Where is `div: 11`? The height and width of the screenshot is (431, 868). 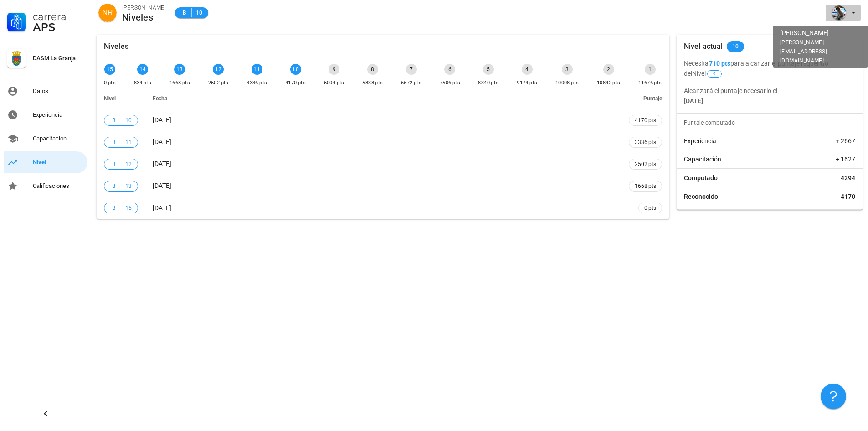 div: 11 is located at coordinates (257, 69).